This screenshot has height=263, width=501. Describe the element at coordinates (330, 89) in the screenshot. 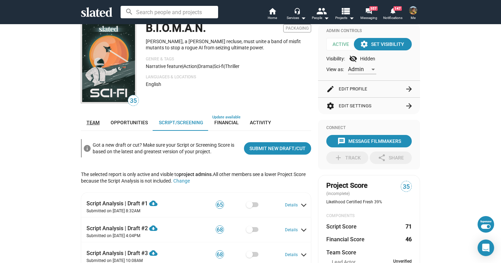

I see `mat-icon: edit` at that location.